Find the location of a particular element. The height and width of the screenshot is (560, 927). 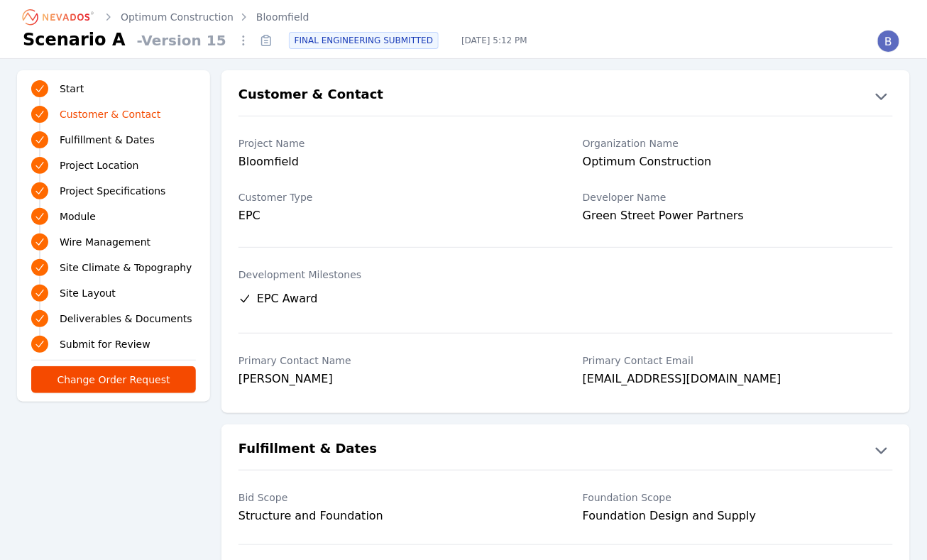

span: - Version 15 is located at coordinates (182, 41).